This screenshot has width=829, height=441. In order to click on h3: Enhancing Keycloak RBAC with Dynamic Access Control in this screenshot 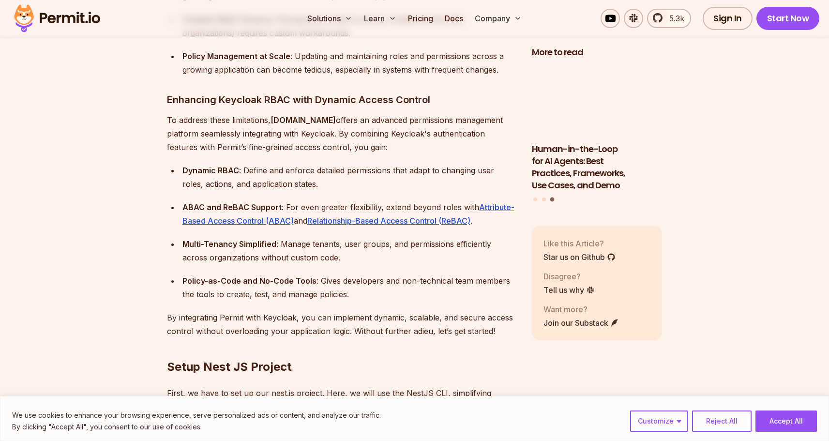, I will do `click(342, 100)`.